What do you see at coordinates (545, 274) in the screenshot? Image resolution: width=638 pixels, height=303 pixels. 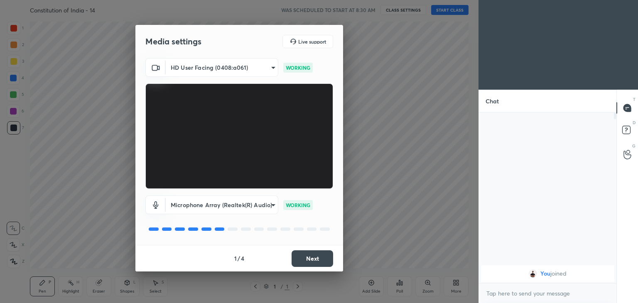 I see `span: You` at bounding box center [545, 274].